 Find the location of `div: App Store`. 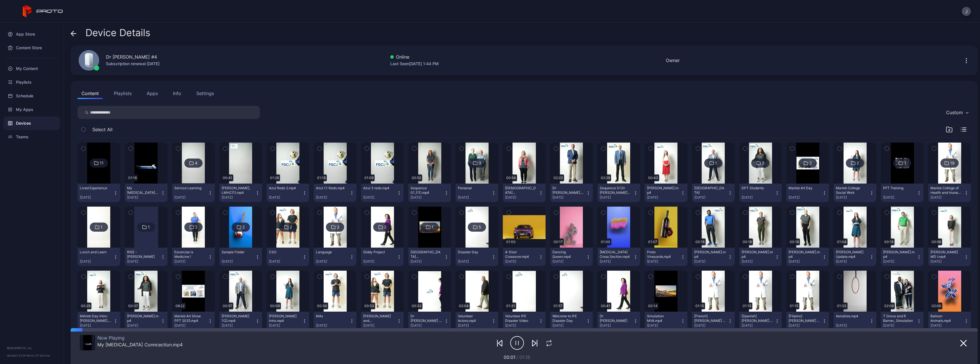

div: App Store is located at coordinates (32, 34).